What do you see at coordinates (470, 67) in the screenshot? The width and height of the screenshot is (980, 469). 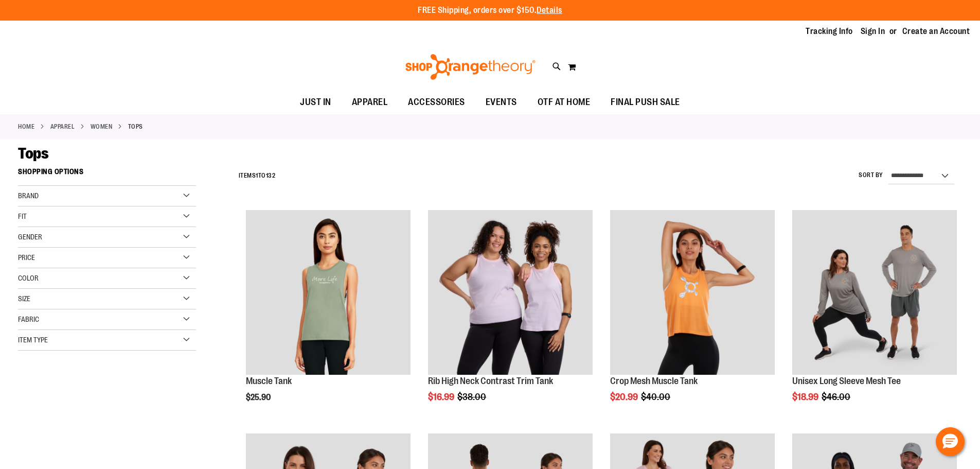 I see `img: Shop Orangetheory` at bounding box center [470, 67].